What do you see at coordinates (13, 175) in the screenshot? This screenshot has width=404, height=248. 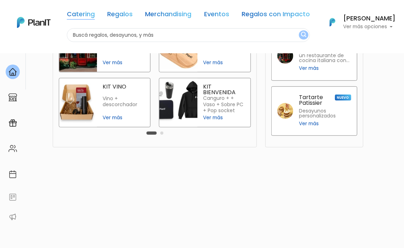 I see `img: calendar-87d922413cdce8b2cf7b7f5f62616a5cf9e4887200fb71536465627b3292af00.svg` at bounding box center [13, 175].